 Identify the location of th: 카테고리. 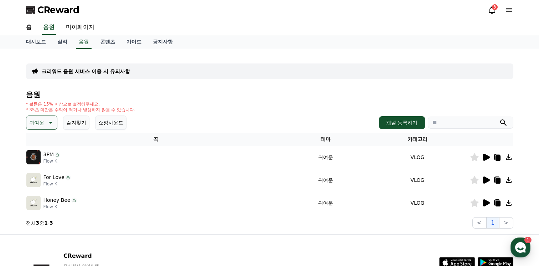
(417, 139).